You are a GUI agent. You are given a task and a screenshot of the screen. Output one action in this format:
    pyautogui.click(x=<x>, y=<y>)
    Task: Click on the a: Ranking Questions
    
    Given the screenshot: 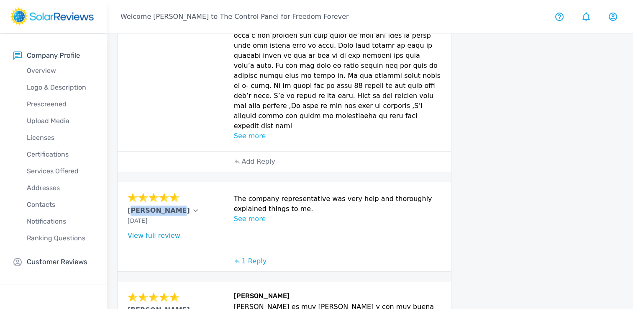 What is the action you would take?
    pyautogui.click(x=60, y=238)
    